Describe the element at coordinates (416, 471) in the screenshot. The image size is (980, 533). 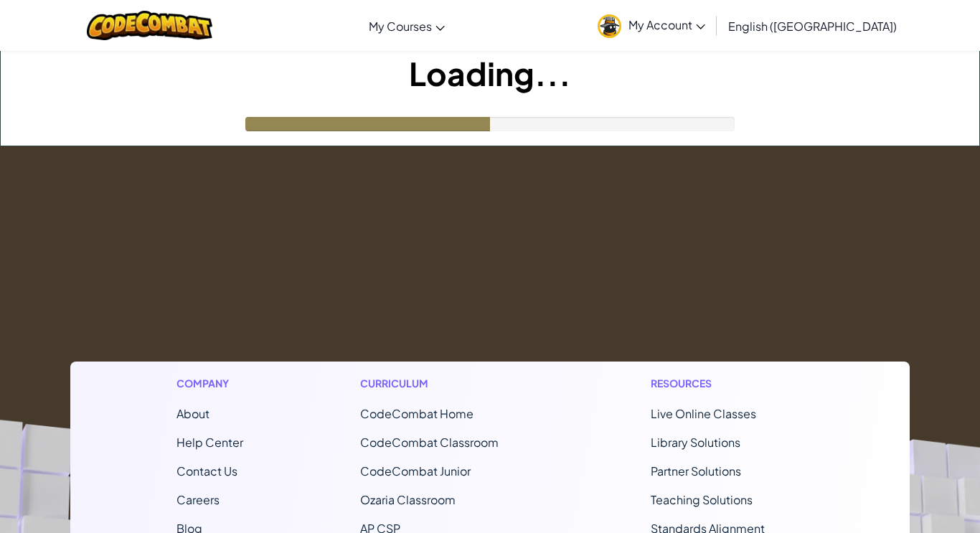
I see `a: CodeCombat Junior` at that location.